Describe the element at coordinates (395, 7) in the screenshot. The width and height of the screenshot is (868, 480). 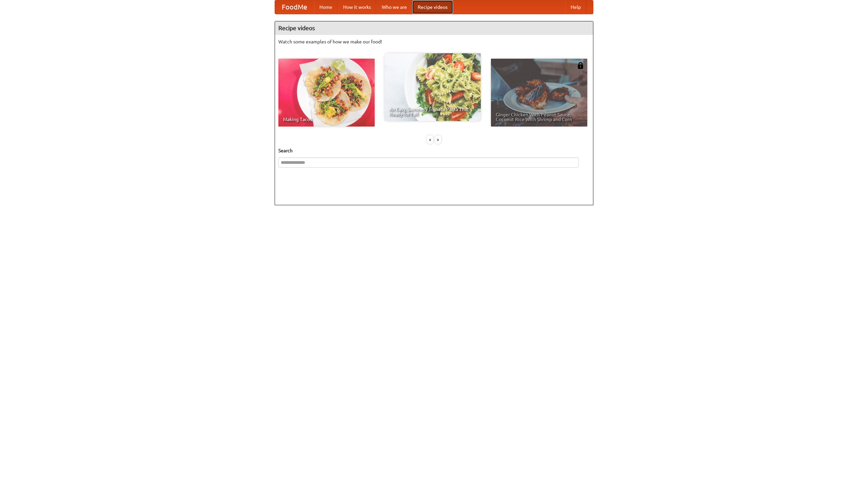
I see `a: Who we are` at that location.